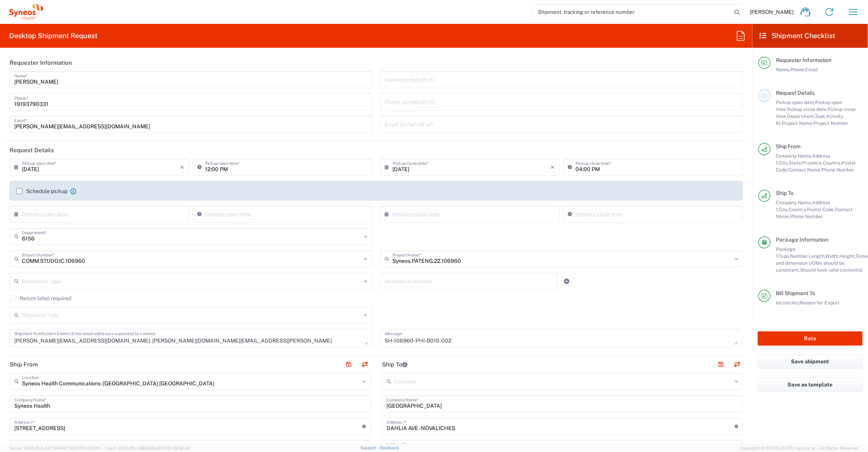 This screenshot has height=452, width=868. I want to click on span: Requester Information, so click(804, 60).